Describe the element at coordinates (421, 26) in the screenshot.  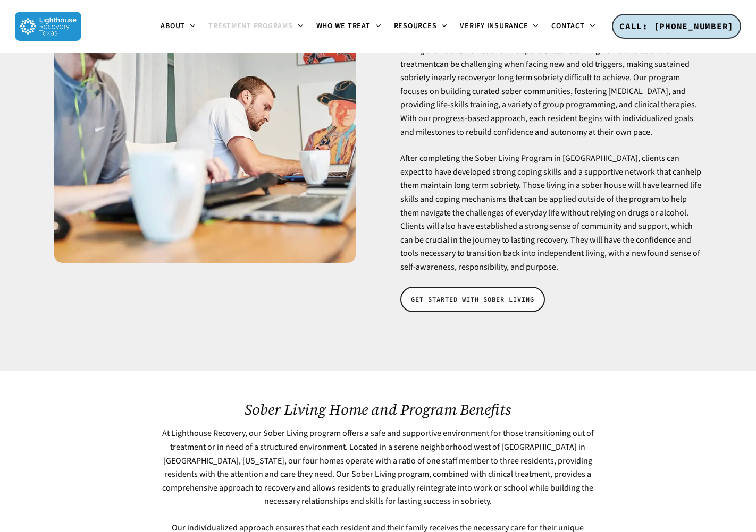
I see `a: Resources` at that location.